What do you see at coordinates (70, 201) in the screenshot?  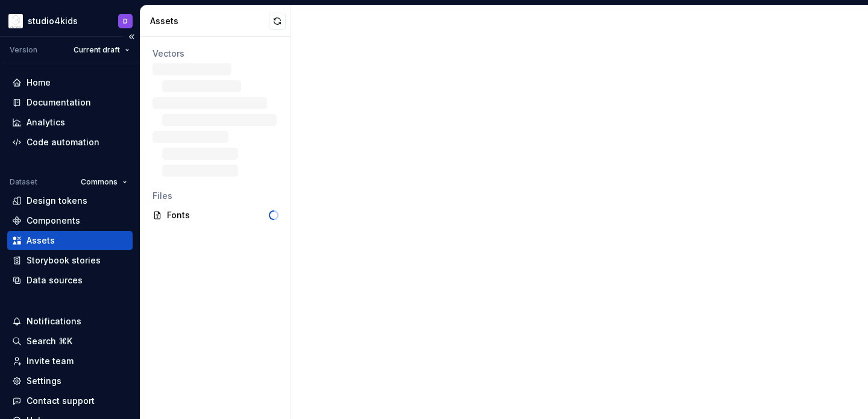 I see `a: Design tokens` at bounding box center [70, 201].